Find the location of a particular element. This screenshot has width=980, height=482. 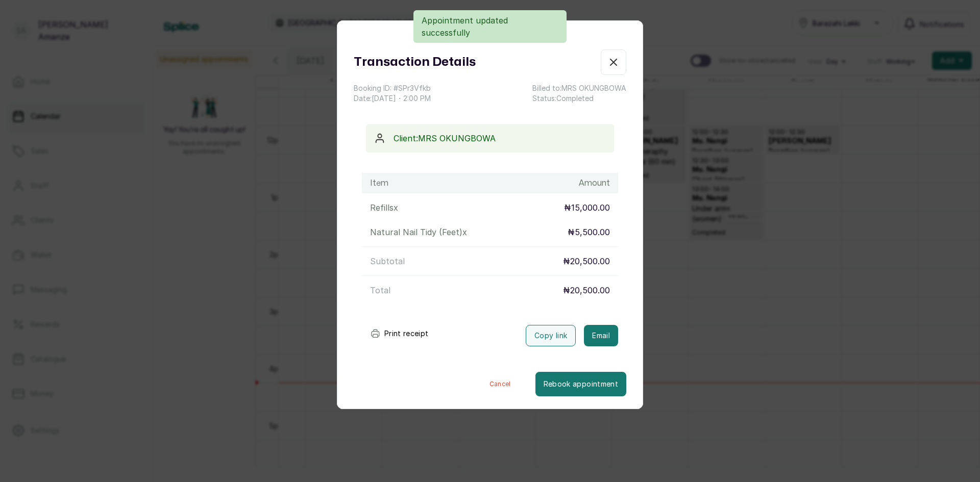

p: Total is located at coordinates (380, 290).